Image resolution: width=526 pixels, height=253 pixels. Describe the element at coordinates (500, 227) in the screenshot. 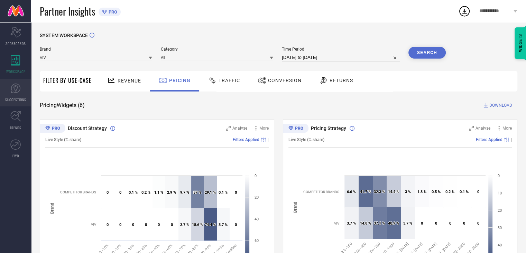

I see `text: 30` at that location.